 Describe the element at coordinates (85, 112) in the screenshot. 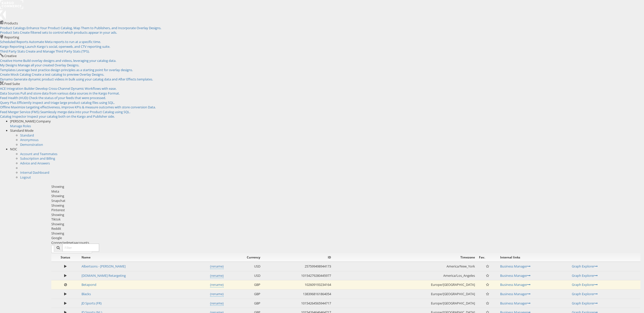

I see `span: Seamlessly merge data into your Product Catalog using SQL.` at that location.